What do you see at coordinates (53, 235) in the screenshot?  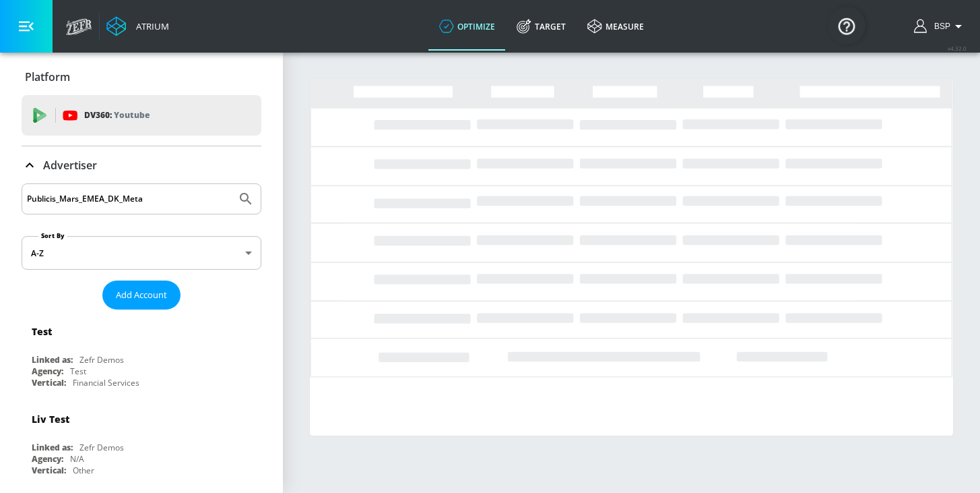 I see `label: Sort By` at bounding box center [53, 235].